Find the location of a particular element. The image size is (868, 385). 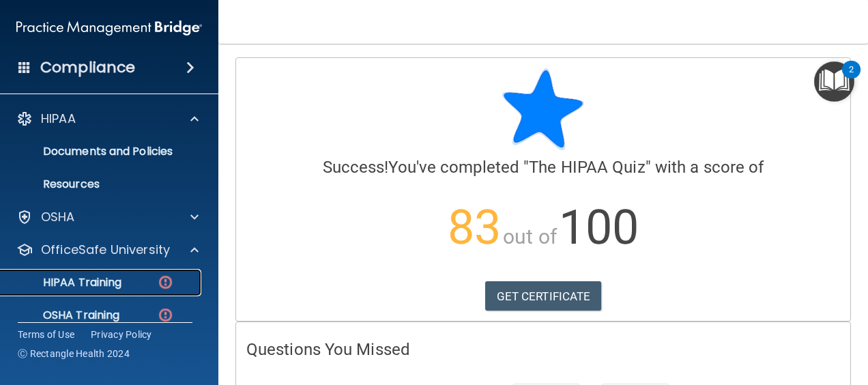

div: 2 is located at coordinates (851, 79).